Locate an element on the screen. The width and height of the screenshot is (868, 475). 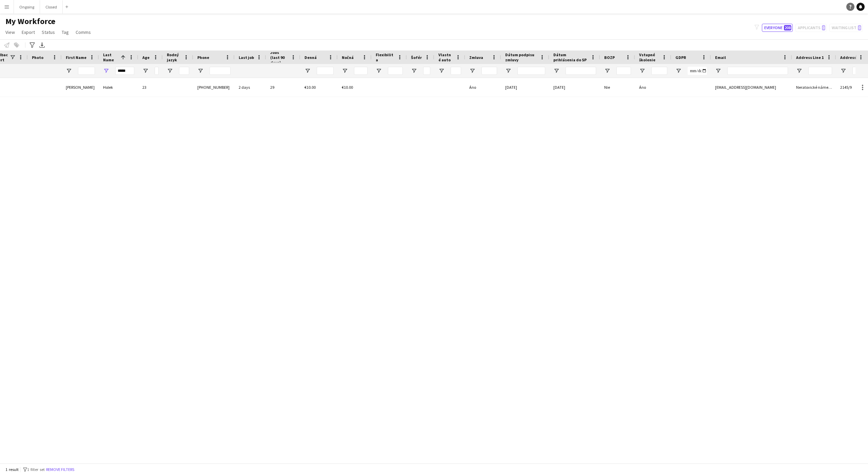
span: Address Line 1 is located at coordinates (810, 57).